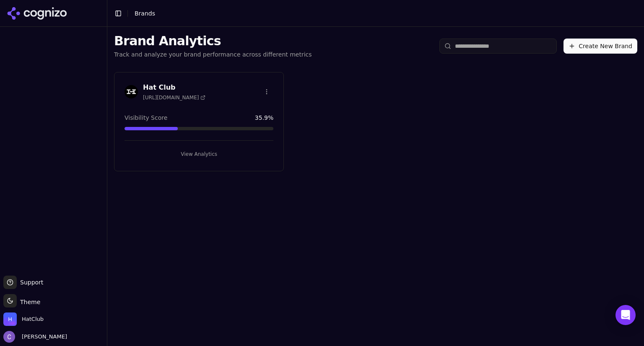 The width and height of the screenshot is (644, 346). I want to click on span: Theme, so click(29, 302).